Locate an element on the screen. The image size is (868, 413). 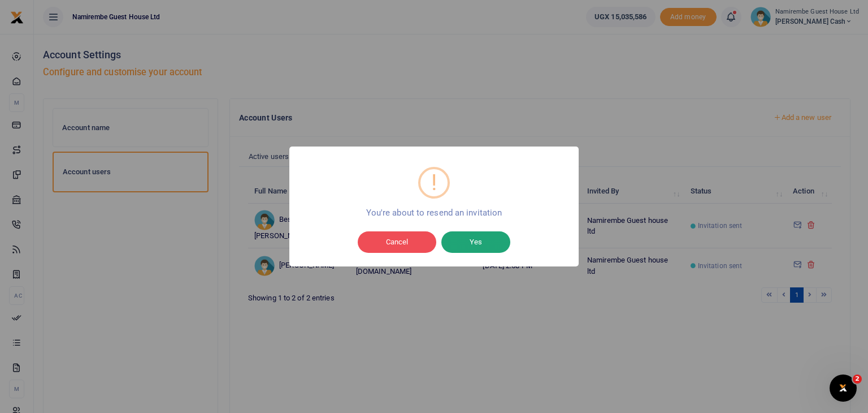
span: 2 is located at coordinates (857, 379).